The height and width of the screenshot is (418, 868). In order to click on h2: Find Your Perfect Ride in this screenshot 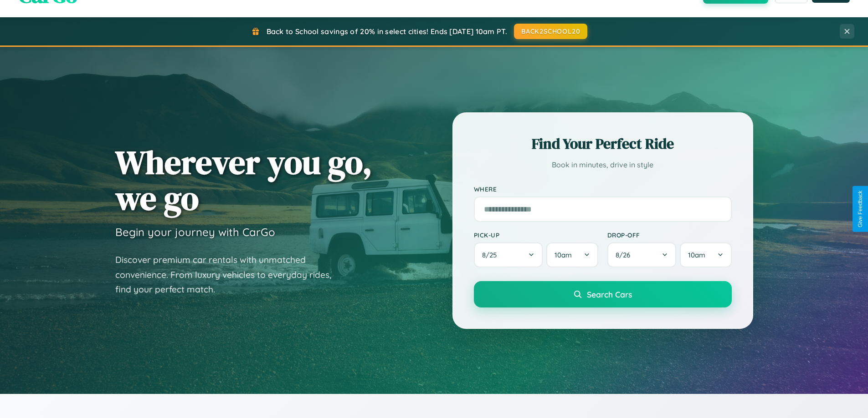, I will do `click(603, 144)`.